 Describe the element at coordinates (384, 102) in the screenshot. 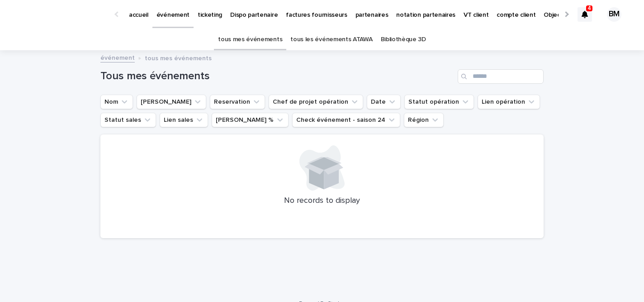

I see `button: Date` at that location.